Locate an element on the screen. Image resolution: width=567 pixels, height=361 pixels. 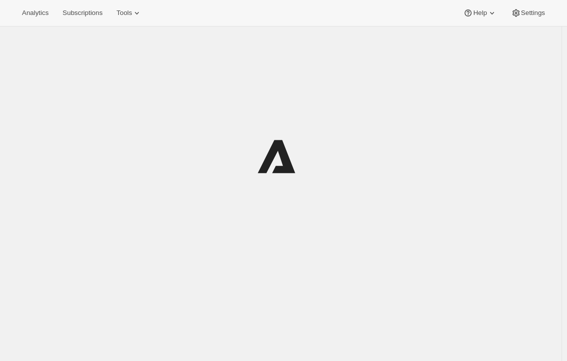
button: Tools is located at coordinates (129, 13).